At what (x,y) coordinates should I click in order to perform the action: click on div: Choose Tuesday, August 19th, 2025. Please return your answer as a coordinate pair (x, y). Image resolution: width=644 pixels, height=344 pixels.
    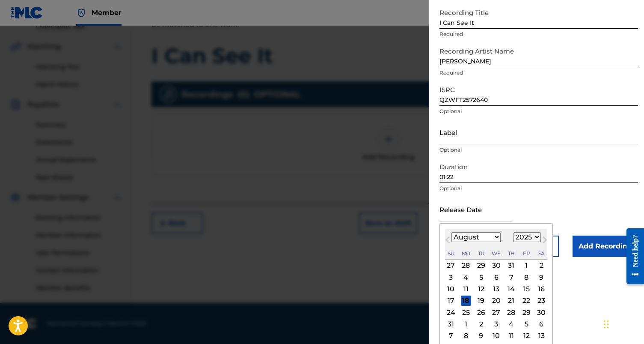
    Looking at the image, I should click on (481, 301).